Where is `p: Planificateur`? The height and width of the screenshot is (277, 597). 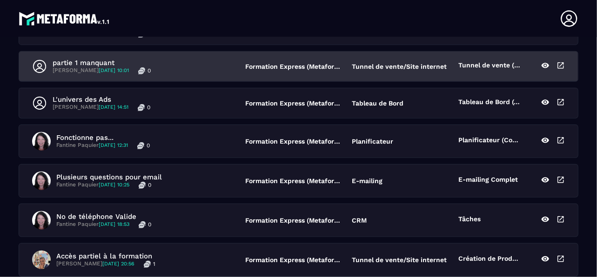
p: Planificateur is located at coordinates (372, 141).